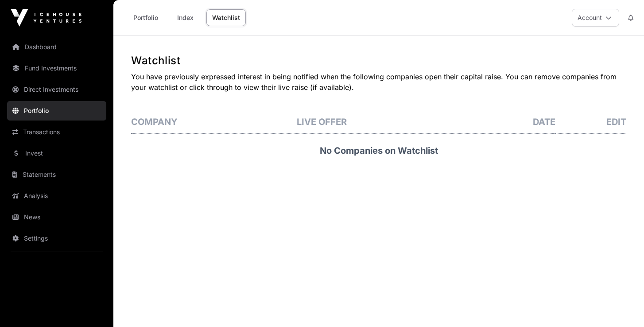 This screenshot has width=644, height=327. What do you see at coordinates (56, 89) in the screenshot?
I see `a: Direct Investments` at bounding box center [56, 89].